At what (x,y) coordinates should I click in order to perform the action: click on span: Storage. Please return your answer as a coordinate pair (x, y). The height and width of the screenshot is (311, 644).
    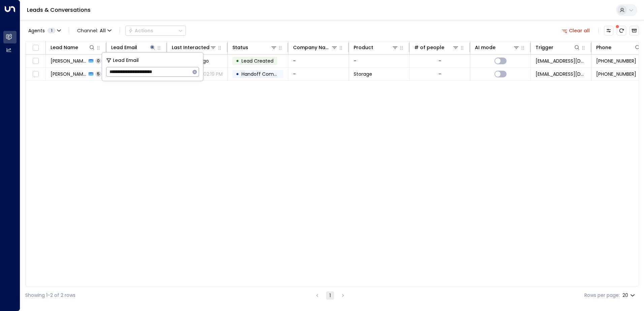
    Looking at the image, I should click on (363, 74).